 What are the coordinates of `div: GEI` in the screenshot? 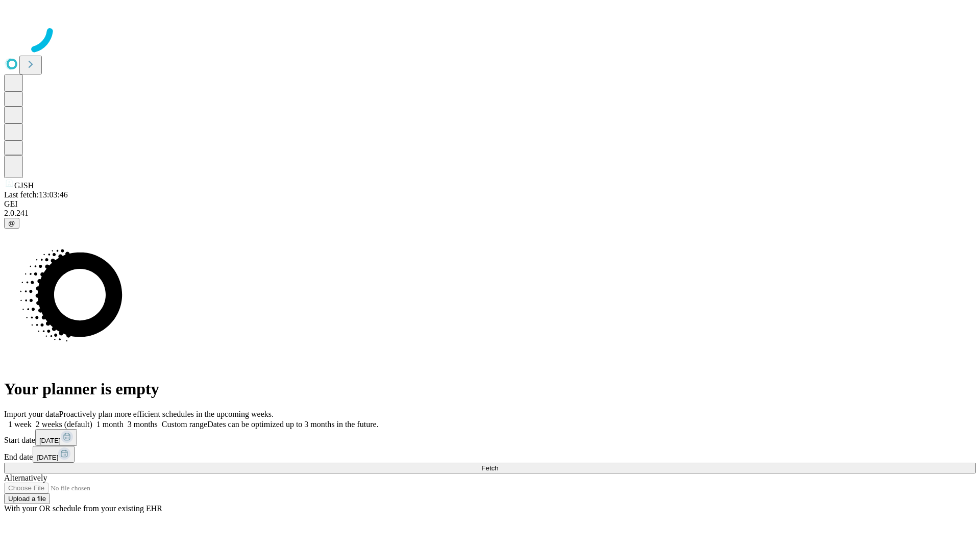 It's located at (490, 205).